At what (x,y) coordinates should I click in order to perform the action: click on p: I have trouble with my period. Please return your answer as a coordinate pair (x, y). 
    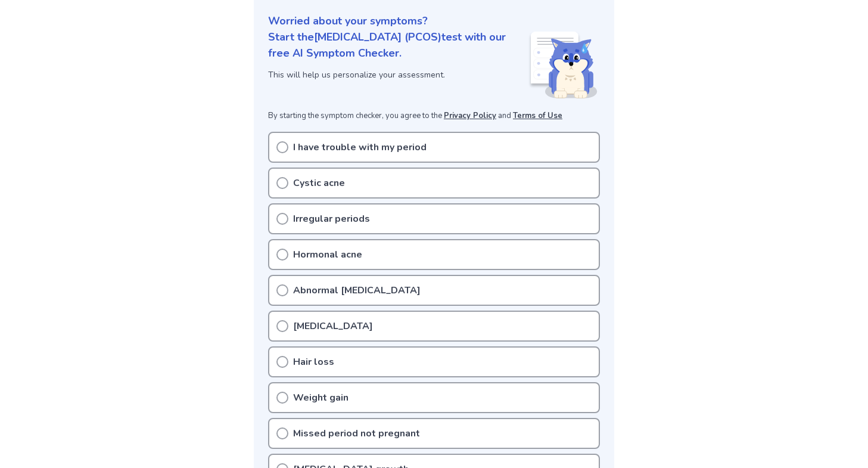
    Looking at the image, I should click on (360, 147).